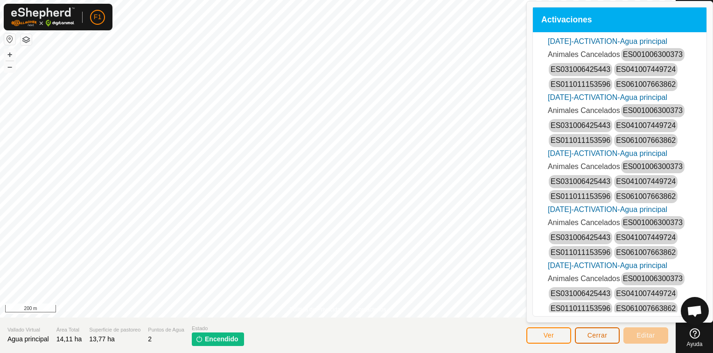 Image resolution: width=713 pixels, height=353 pixels. Describe the element at coordinates (10, 39) in the screenshot. I see `button: Restablecer Mapa` at that location.